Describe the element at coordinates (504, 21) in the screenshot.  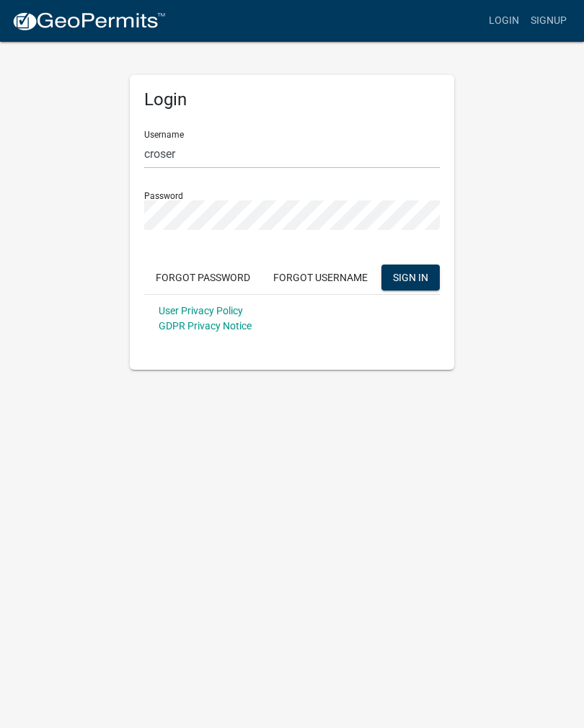
I see `a: Login` at that location.